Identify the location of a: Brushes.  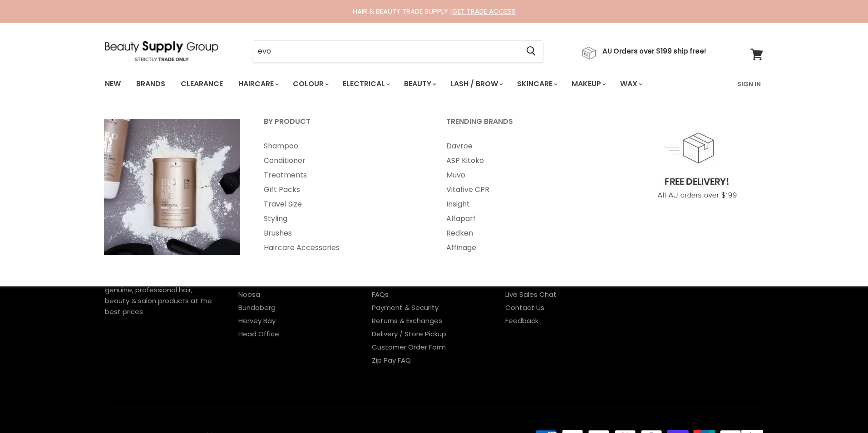
(343, 233).